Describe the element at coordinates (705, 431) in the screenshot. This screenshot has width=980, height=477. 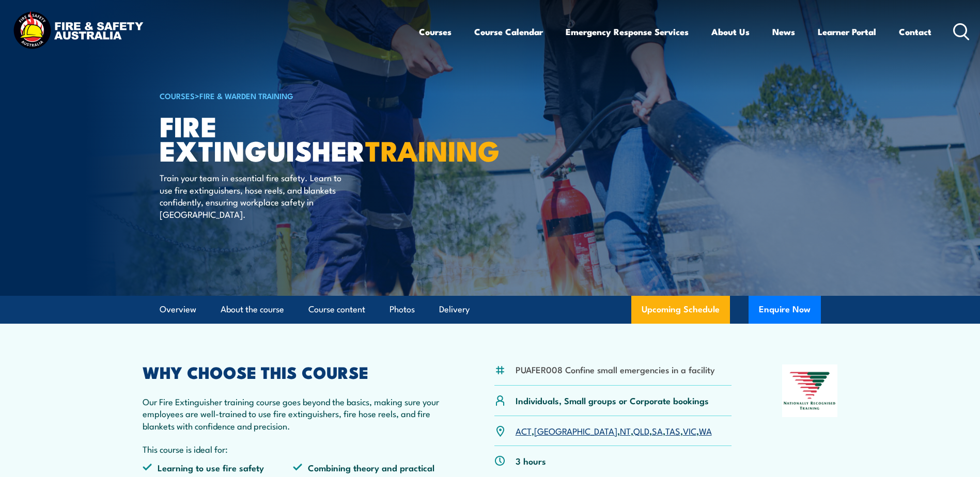
I see `a: WA` at that location.